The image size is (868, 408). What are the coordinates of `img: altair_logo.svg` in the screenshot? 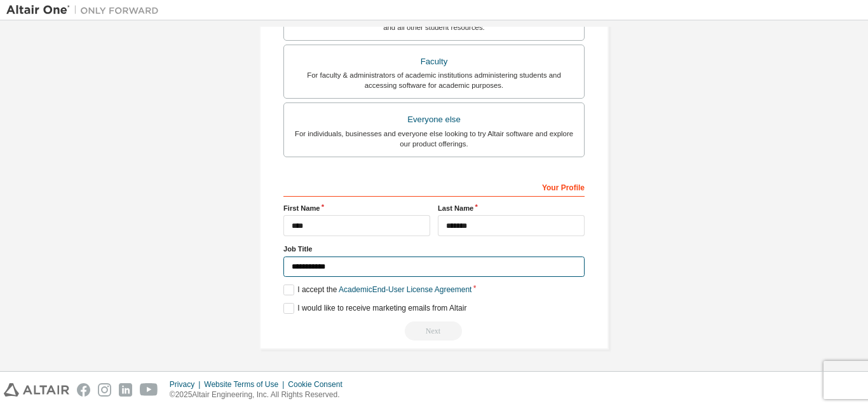 It's located at (37, 389).